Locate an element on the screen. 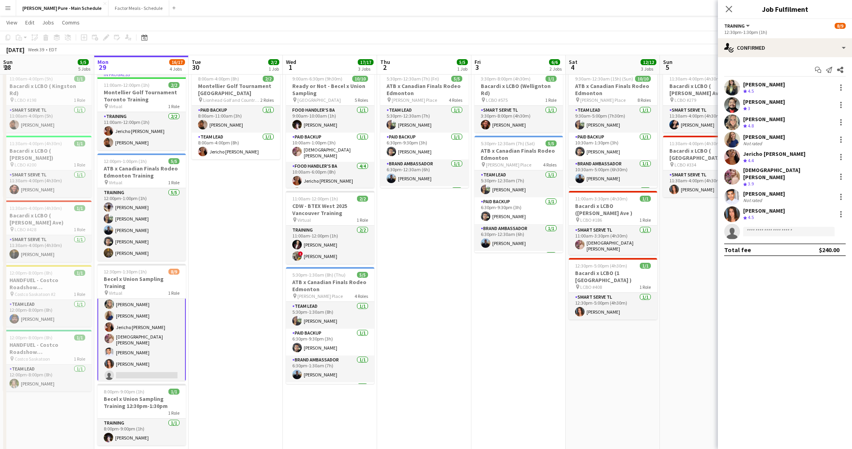 The width and height of the screenshot is (852, 449). span: LCBO #200 is located at coordinates (25, 164).